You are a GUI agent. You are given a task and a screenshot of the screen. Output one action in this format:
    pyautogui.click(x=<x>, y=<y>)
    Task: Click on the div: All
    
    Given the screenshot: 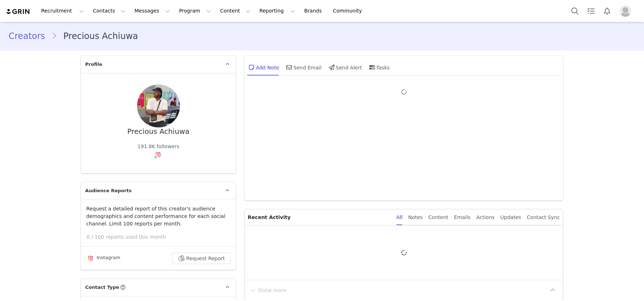 What is the action you would take?
    pyautogui.click(x=399, y=217)
    